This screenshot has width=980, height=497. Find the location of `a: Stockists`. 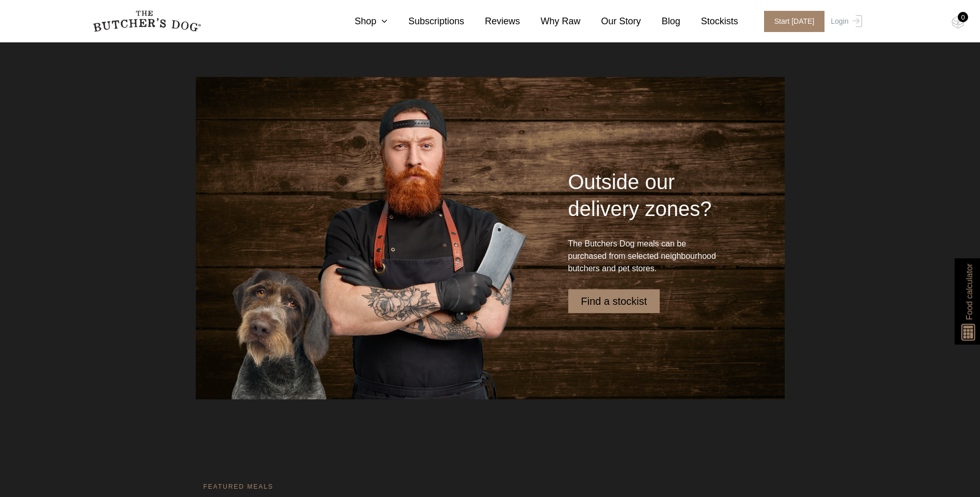

a: Stockists is located at coordinates (709, 22).